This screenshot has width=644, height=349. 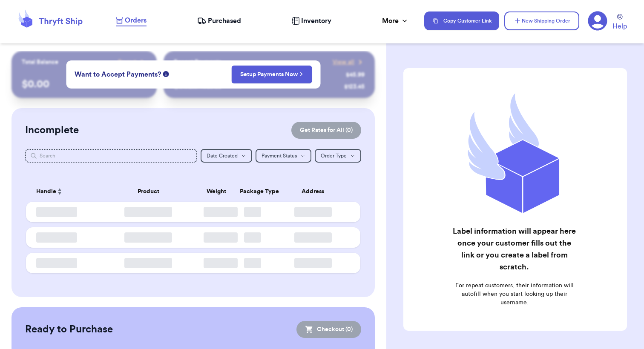 What do you see at coordinates (132, 62) in the screenshot?
I see `a: Payout` at bounding box center [132, 62].